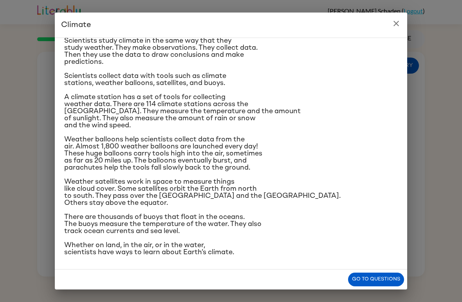 The width and height of the screenshot is (462, 302). I want to click on span: Scientists study climate in the same way that they study weather. They make observations. They co..., so click(161, 51).